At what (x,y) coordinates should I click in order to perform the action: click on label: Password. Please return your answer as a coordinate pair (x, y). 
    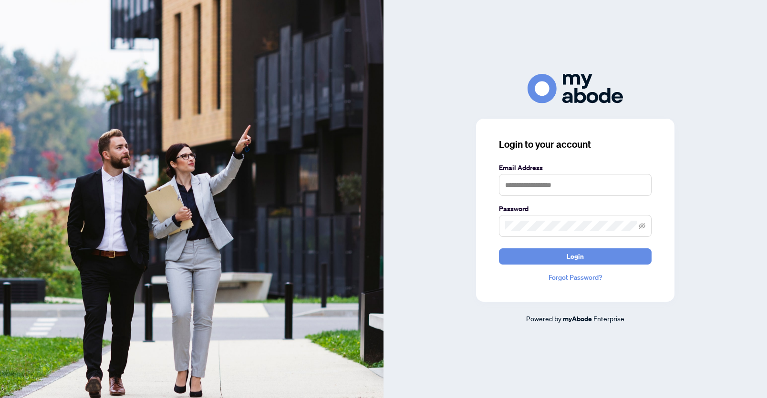
    Looking at the image, I should click on (575, 209).